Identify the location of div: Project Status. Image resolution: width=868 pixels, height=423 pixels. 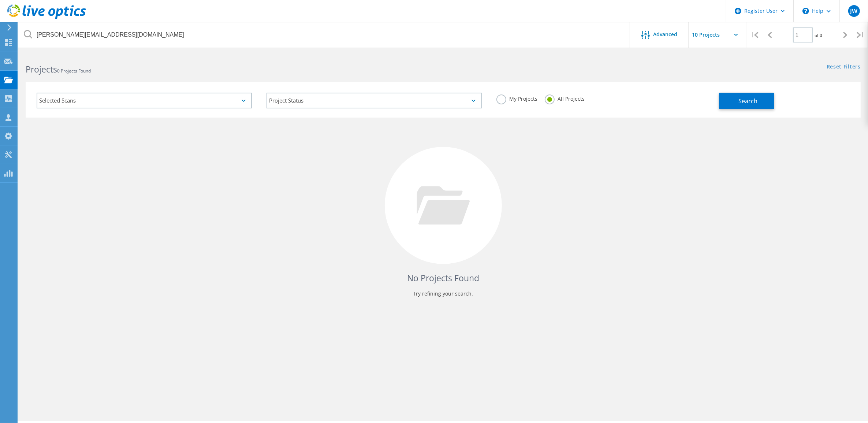
(374, 100).